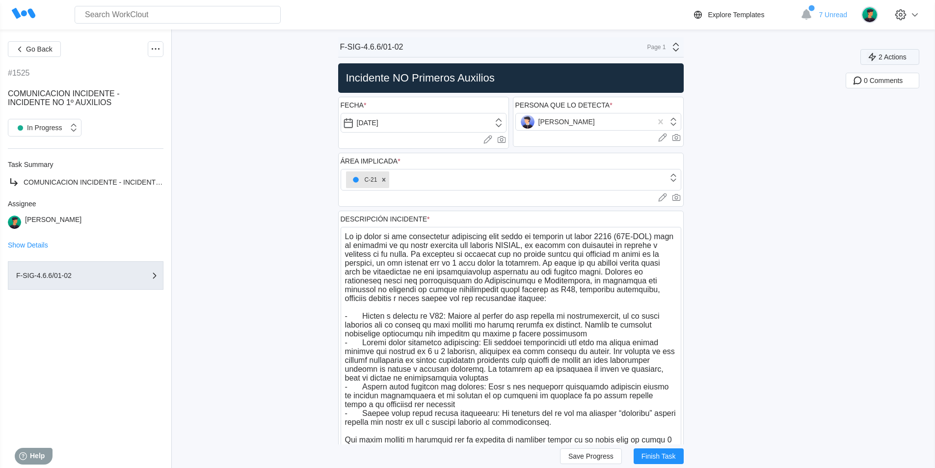  Describe the element at coordinates (564, 105) in the screenshot. I see `div: PERSONA QUE LO DETECTA` at that location.